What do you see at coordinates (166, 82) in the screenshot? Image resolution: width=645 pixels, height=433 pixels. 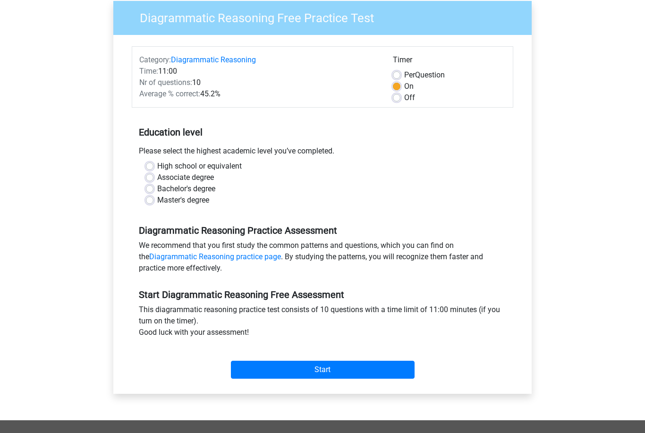 I see `span: Nr of questions:` at bounding box center [166, 82].